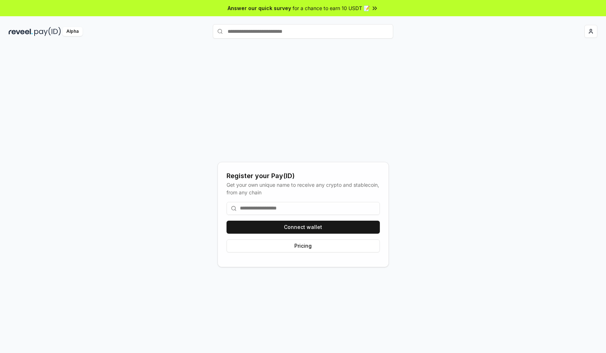 The height and width of the screenshot is (353, 606). What do you see at coordinates (48, 31) in the screenshot?
I see `img: pay_id` at bounding box center [48, 31].